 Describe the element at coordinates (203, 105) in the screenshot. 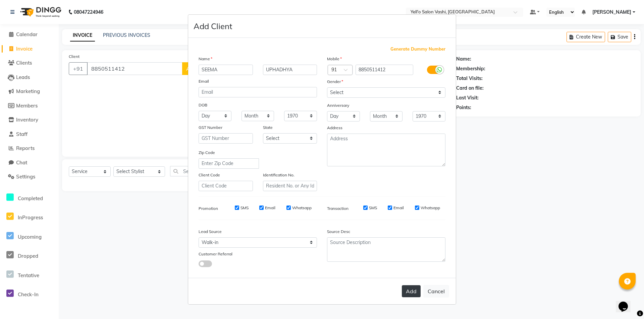

I see `label: DOB` at that location.